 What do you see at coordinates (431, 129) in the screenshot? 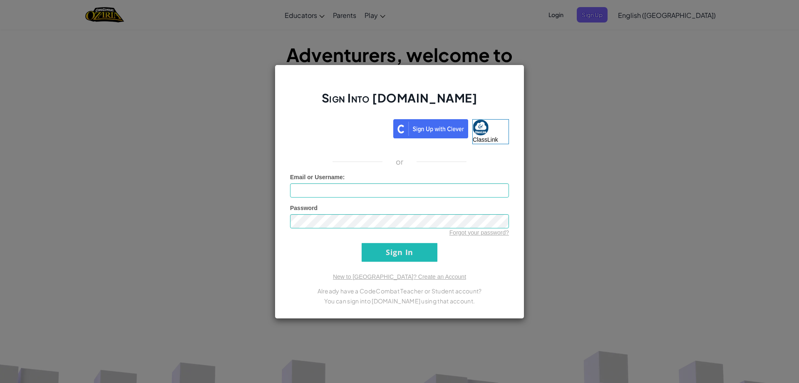
I see `img: clever_sso_button@2x.png` at bounding box center [431, 129].